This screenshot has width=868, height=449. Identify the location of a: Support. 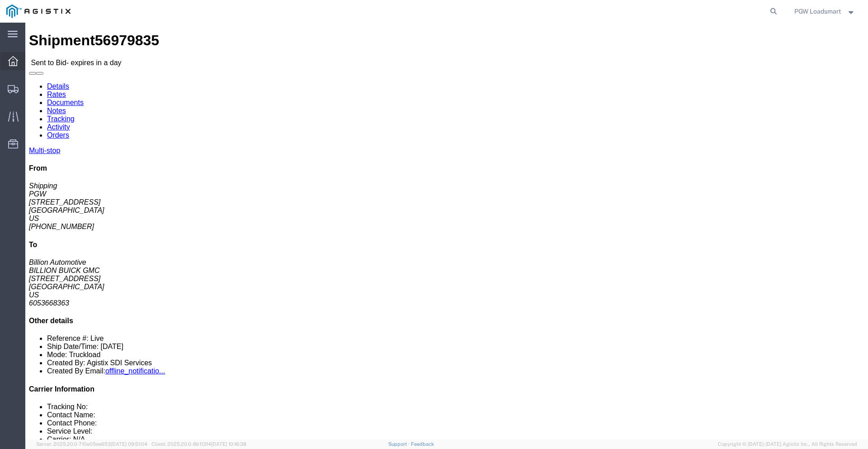
(400, 444).